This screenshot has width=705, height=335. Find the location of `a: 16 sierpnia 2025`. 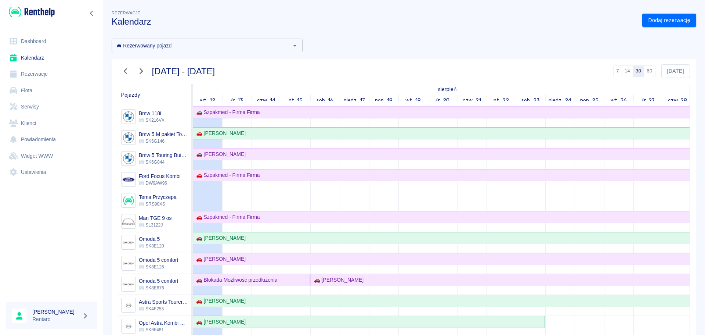

a: 16 sierpnia 2025 is located at coordinates (325, 100).